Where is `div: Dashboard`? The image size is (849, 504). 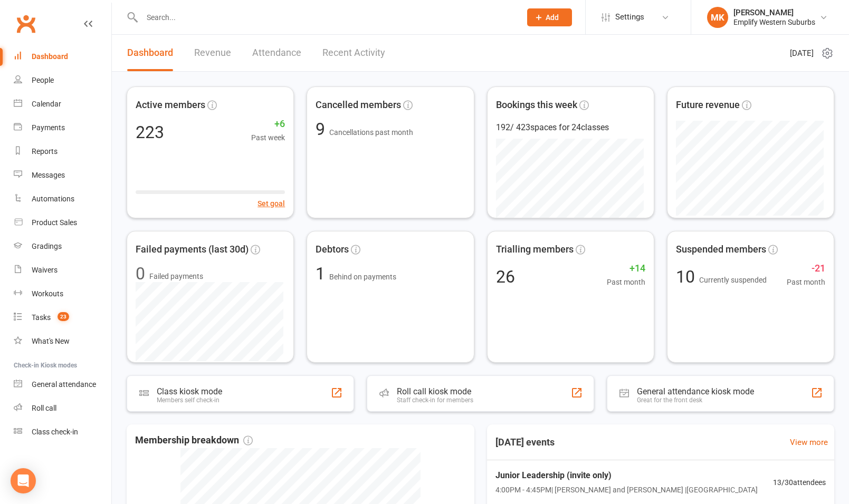 div: Dashboard is located at coordinates (50, 56).